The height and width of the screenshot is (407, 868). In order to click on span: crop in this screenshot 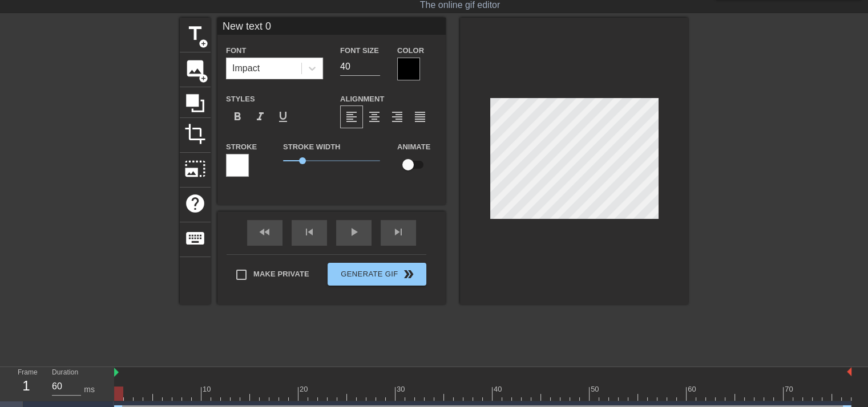, I will do `click(195, 134)`.